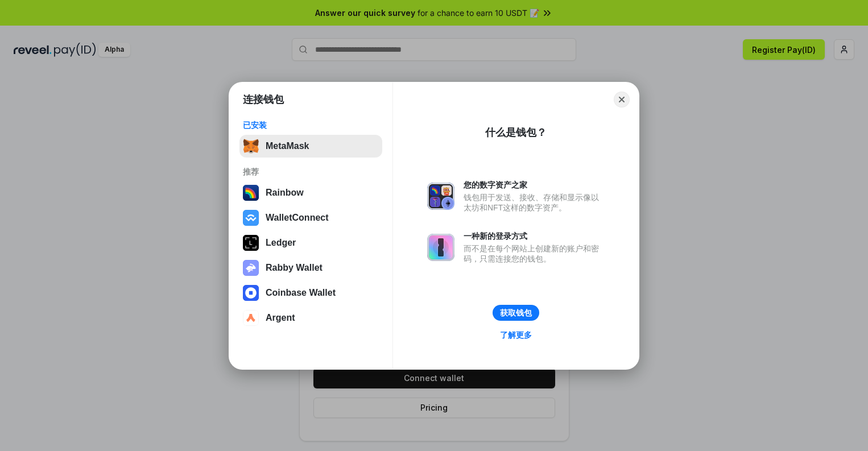  Describe the element at coordinates (310, 172) in the screenshot. I see `div: 推荐` at that location.